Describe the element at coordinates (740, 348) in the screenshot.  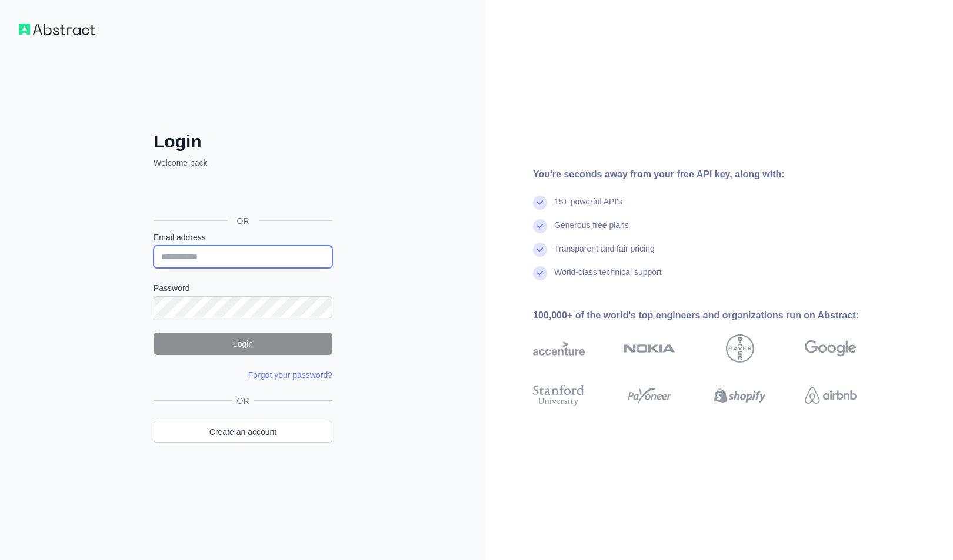
I see `img: bayer` at that location.